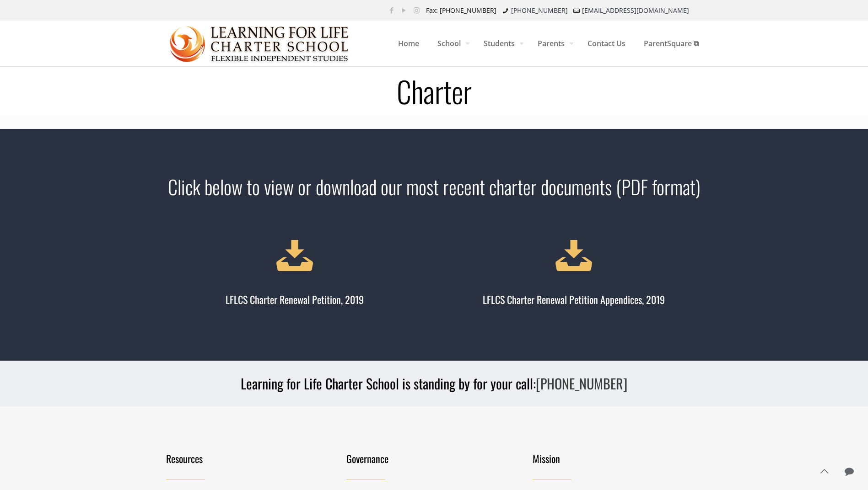  I want to click on a: Parents, so click(553, 44).